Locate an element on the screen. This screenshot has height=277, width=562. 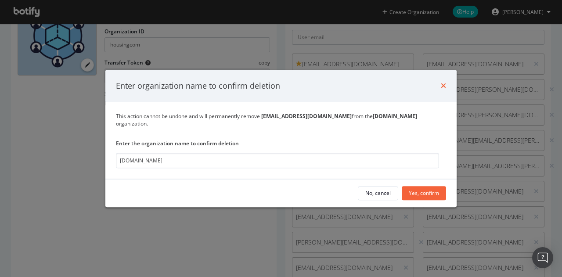
button: No, cancel is located at coordinates (378, 193).